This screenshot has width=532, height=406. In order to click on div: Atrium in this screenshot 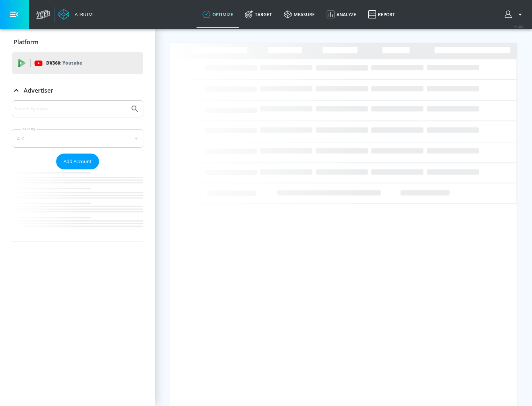, I will do `click(82, 14)`.